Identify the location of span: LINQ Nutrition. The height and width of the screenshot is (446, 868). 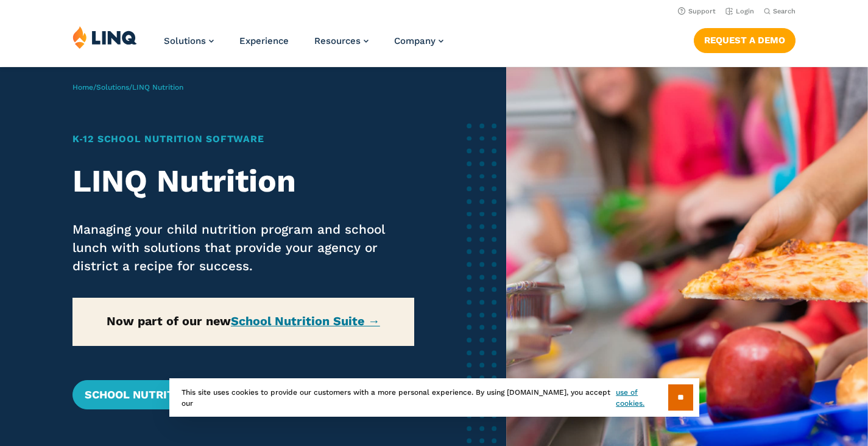
(158, 87).